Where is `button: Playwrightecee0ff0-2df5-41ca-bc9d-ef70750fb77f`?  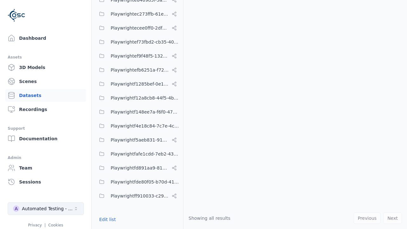
button: Playwrightecee0ff0-2df5-41ca-bc9d-ef70750fb77f is located at coordinates (137, 28).